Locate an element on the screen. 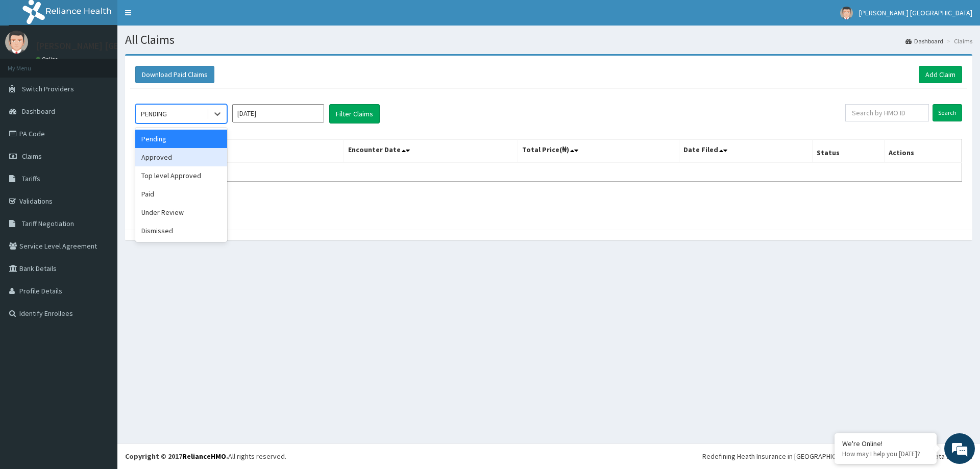  div: PENDING is located at coordinates (154, 114).